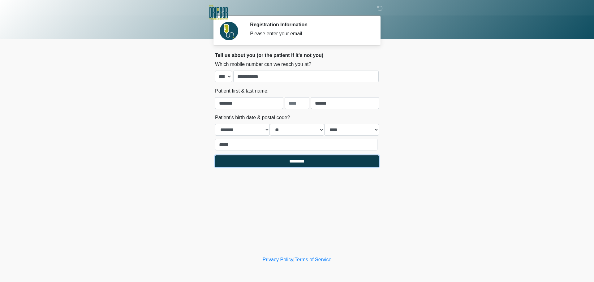 The image size is (594, 282). I want to click on a: Privacy Policy, so click(278, 259).